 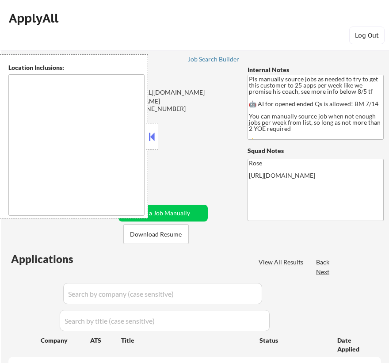 I want to click on div: Next, so click(x=323, y=272).